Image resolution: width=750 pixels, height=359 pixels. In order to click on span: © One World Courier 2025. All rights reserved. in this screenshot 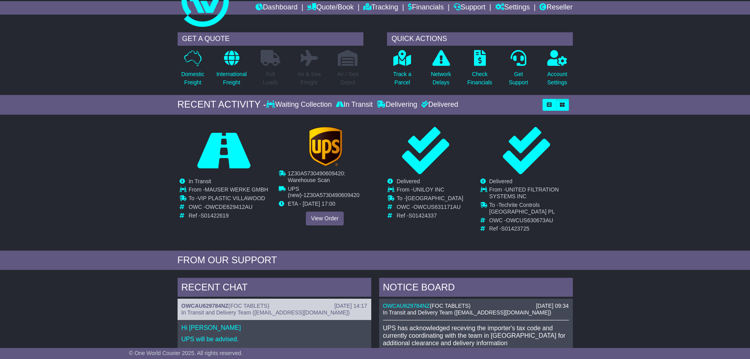, I will do `click(186, 353)`.